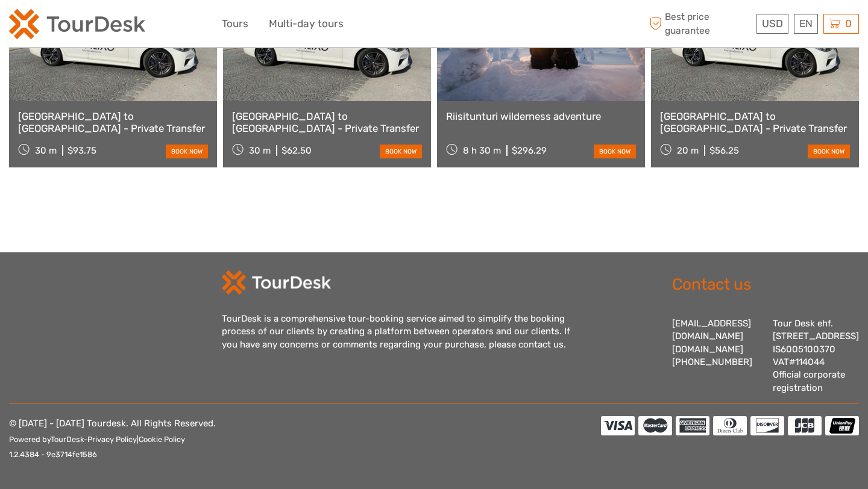 This screenshot has height=489, width=868. Describe the element at coordinates (77, 26) in the screenshot. I see `p: We're away right now. Please check back later!` at that location.